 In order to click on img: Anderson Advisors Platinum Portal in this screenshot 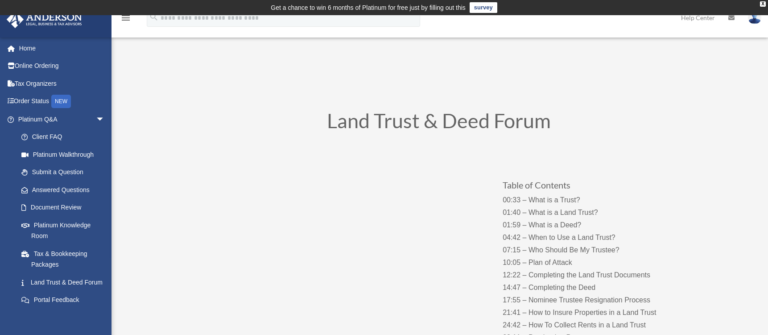, I will do `click(44, 19)`.